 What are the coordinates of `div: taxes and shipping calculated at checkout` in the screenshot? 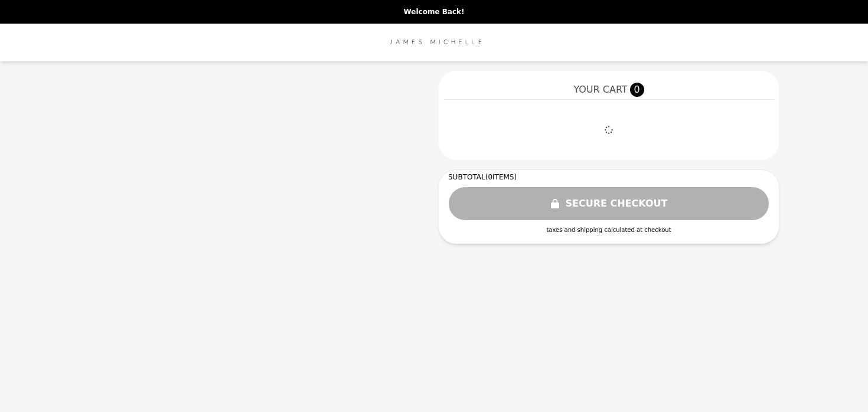 It's located at (609, 229).